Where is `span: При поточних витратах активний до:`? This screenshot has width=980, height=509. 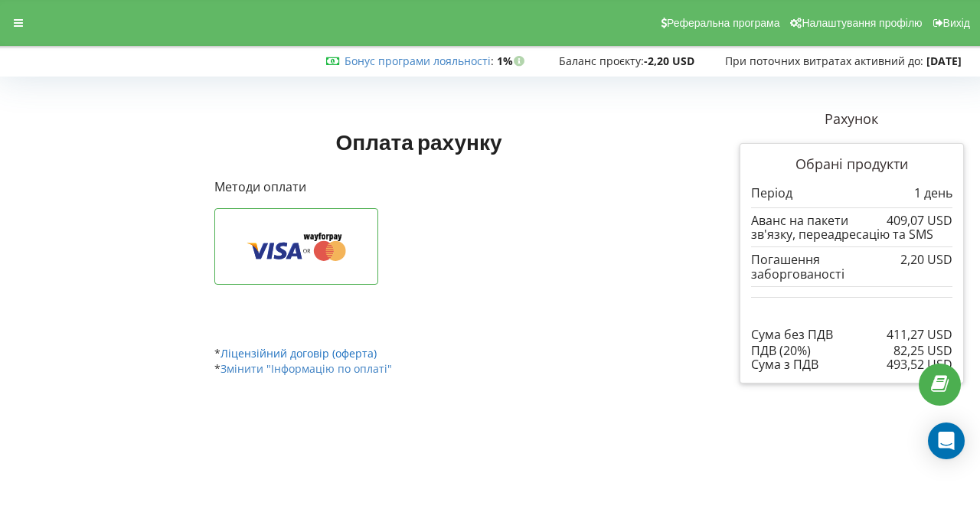
span: При поточних витратах активний до: is located at coordinates (824, 60).